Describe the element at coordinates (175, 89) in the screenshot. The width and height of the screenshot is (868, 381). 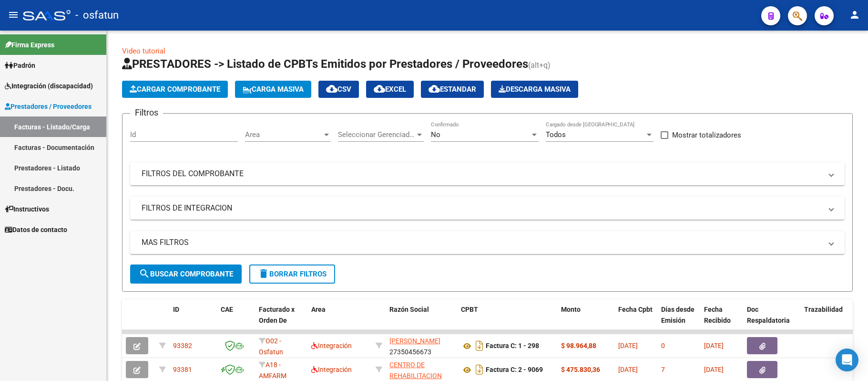
I see `button: Cargar Comprobante` at that location.